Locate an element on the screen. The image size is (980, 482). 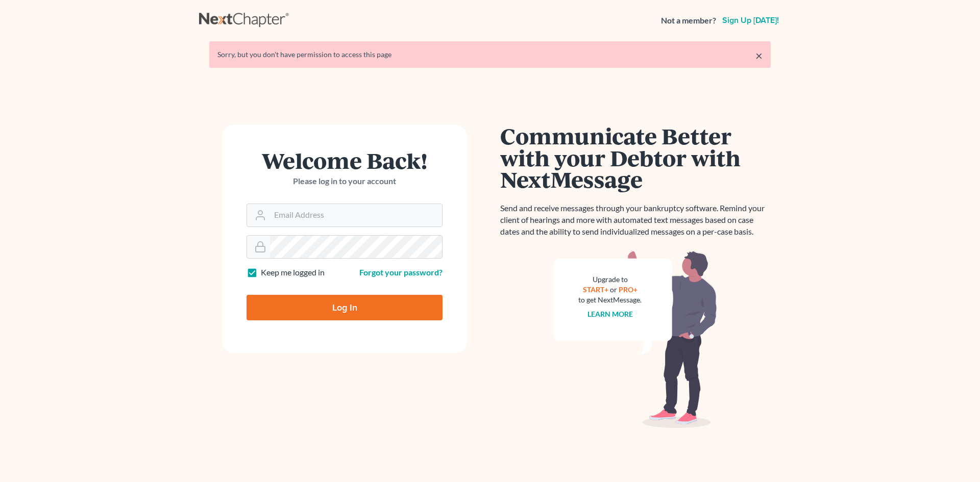
strong: Not a member? is located at coordinates (689, 20).